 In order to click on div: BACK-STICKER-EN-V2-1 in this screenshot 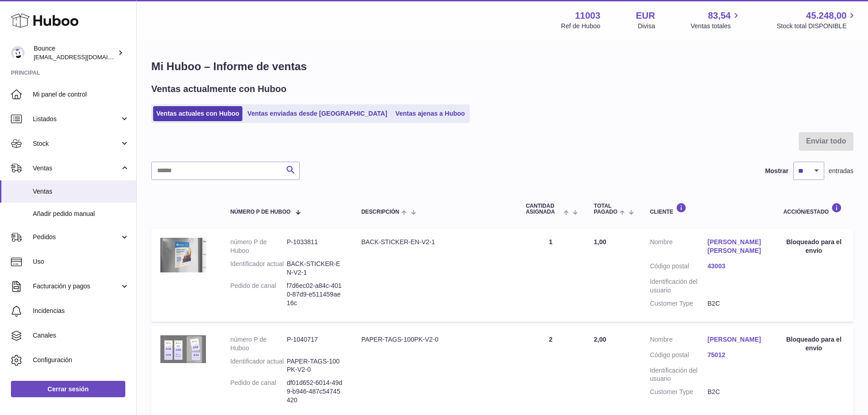, I will do `click(434, 242)`.